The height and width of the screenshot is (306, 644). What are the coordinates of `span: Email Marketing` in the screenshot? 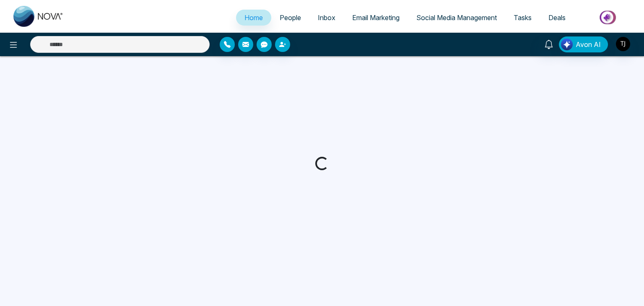 It's located at (376, 17).